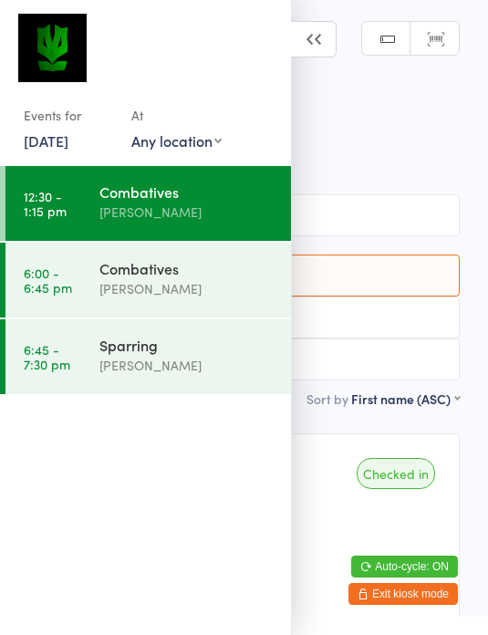  Describe the element at coordinates (176, 115) in the screenshot. I see `div: At` at that location.